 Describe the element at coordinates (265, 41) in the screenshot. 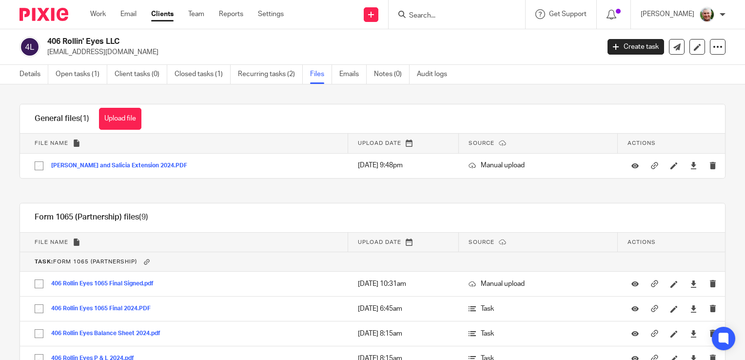

I see `h2: 406 Rollin' Eyes LLC` at that location.